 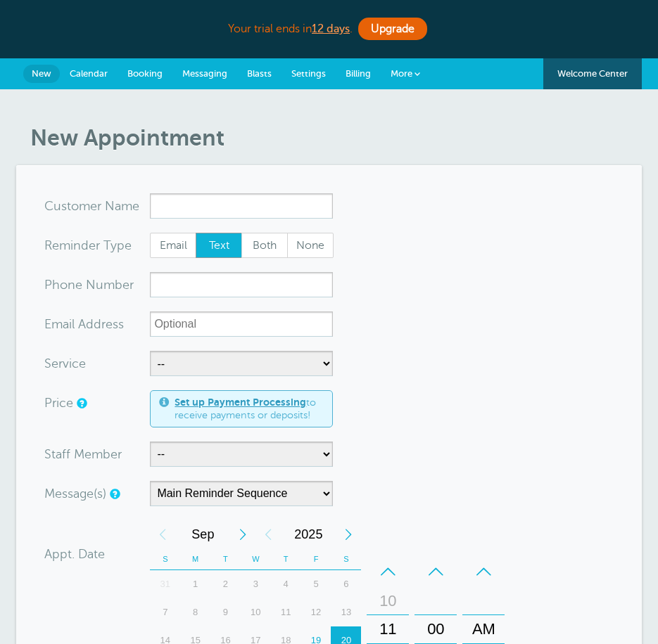 What do you see at coordinates (85, 324) in the screenshot?
I see `span: il Add` at bounding box center [85, 324].